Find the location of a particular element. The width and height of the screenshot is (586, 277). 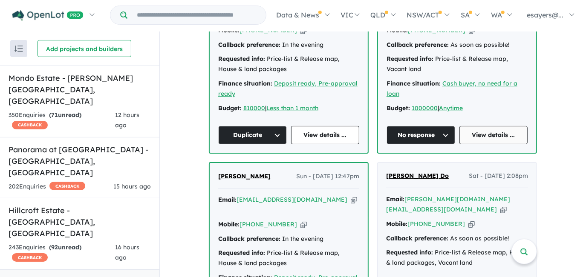

span: 92 is located at coordinates (55, 248).